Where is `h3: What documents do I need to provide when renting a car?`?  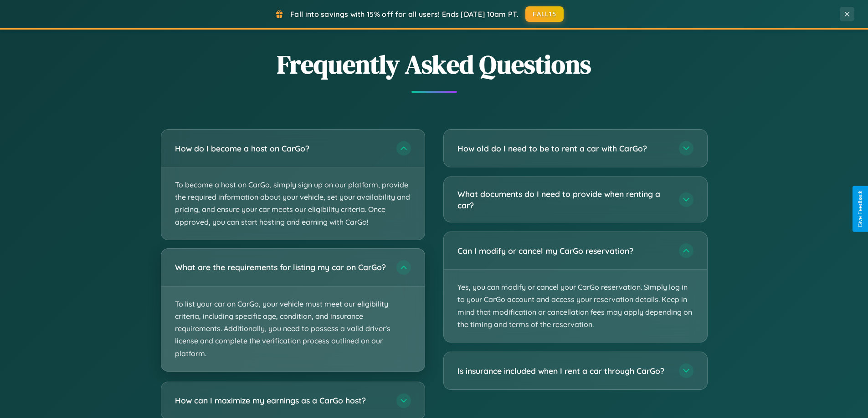
h3: What documents do I need to provide when renting a car? is located at coordinates (564, 200).